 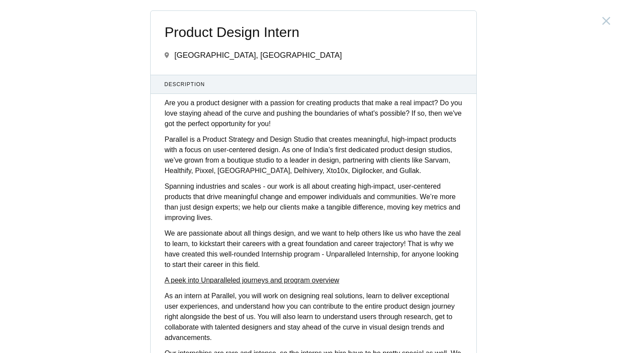 What do you see at coordinates (313, 155) in the screenshot?
I see `p: Parallel is a Product Strategy and Design Studio that creates meaningful, high-impact products wi...` at bounding box center [313, 155].